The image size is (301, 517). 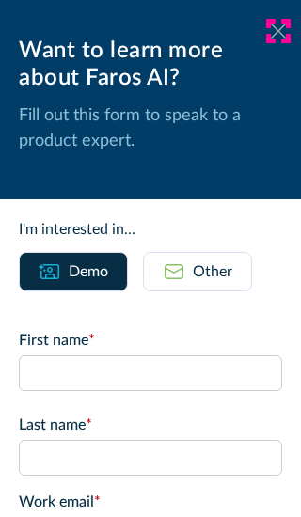 What do you see at coordinates (213, 272) in the screenshot?
I see `div: Other` at bounding box center [213, 272].